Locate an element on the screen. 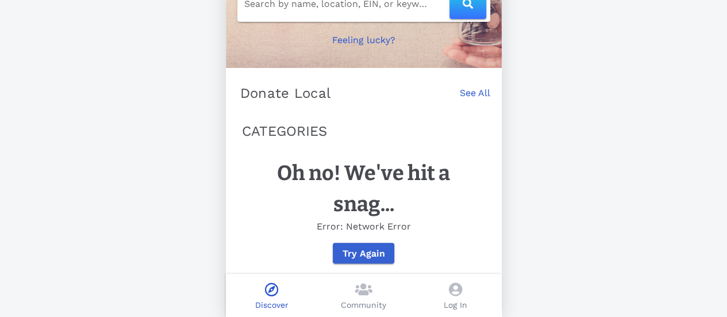 The width and height of the screenshot is (727, 317). a: See All is located at coordinates (475, 99).